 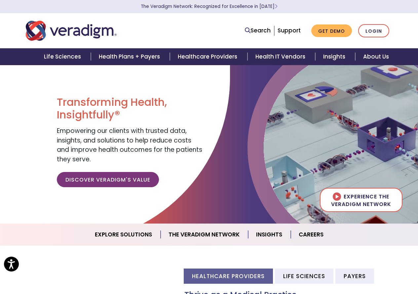 I want to click on span: Learn More, so click(x=276, y=6).